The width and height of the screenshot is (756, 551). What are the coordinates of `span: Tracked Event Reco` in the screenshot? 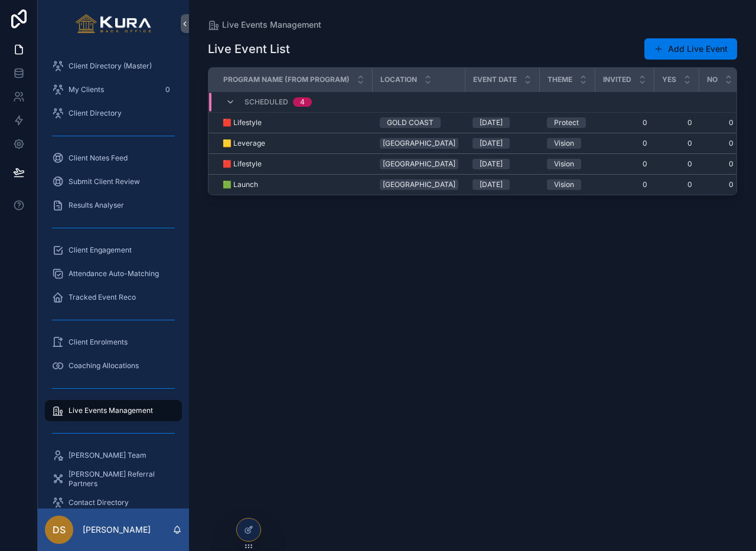 It's located at (102, 297).